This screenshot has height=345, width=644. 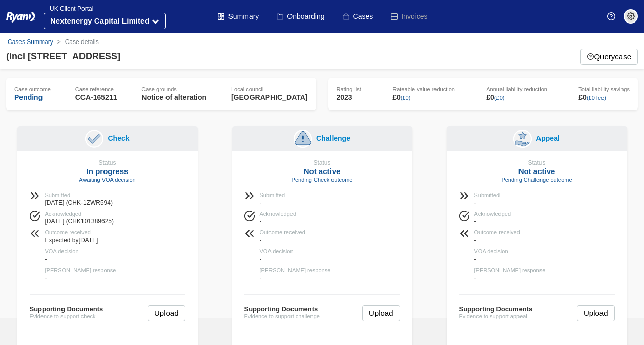 What do you see at coordinates (68, 9) in the screenshot?
I see `span: UK Client Portal` at bounding box center [68, 9].